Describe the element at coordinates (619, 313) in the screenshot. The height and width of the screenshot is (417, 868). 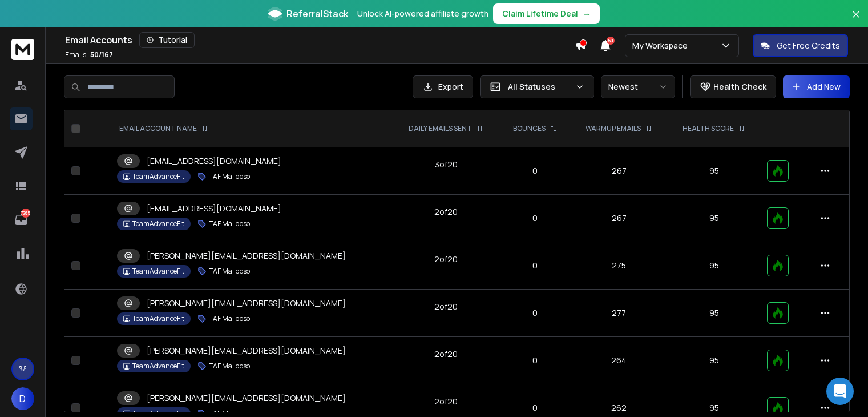
I see `td: 277` at that location.